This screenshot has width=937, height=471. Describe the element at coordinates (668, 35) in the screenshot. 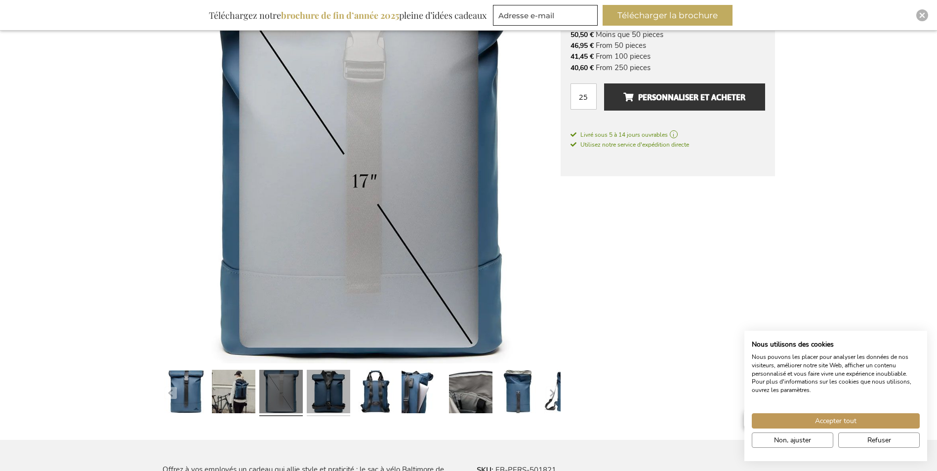

I see `li: Moins que 50 pieces` at that location.